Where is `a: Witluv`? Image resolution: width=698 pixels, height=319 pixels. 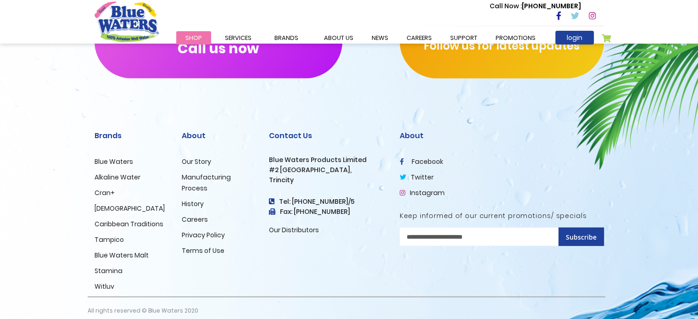
a: Witluv is located at coordinates (104, 286).